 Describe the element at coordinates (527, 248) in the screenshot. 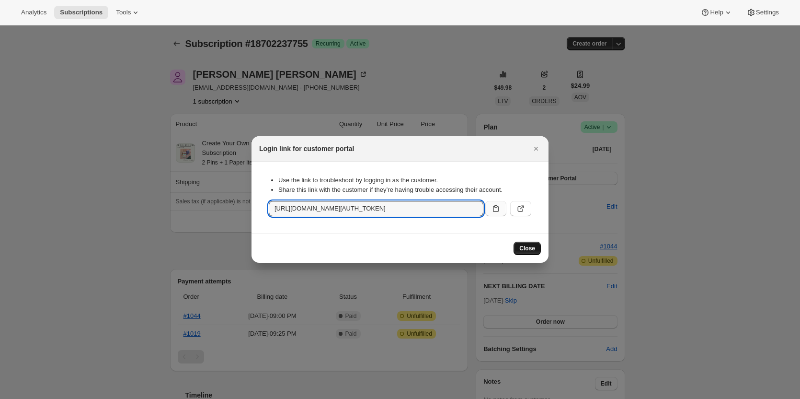

I see `span: Close` at that location.